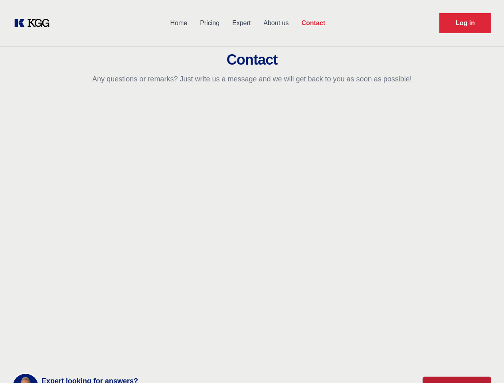 Image resolution: width=504 pixels, height=383 pixels. What do you see at coordinates (466, 23) in the screenshot?
I see `a: Request Demo` at bounding box center [466, 23].